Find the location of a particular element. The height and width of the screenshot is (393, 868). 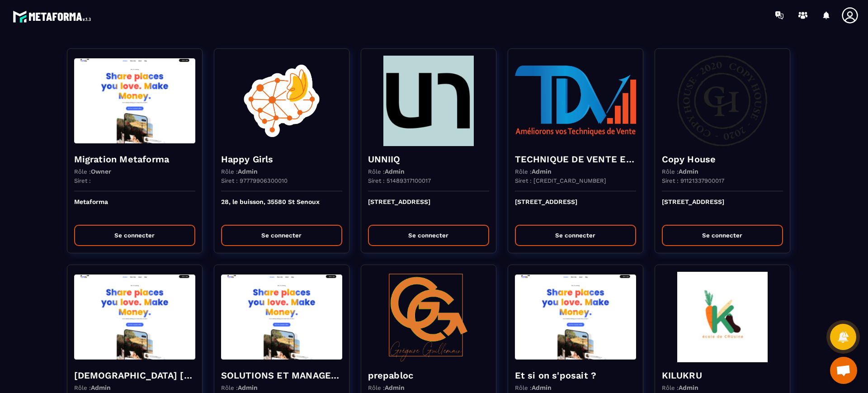

p: Siret : 51489317100017 is located at coordinates (399, 180).